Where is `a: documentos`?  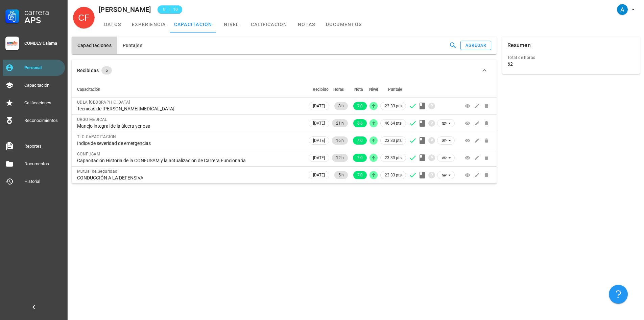
a: documentos is located at coordinates (344, 24).